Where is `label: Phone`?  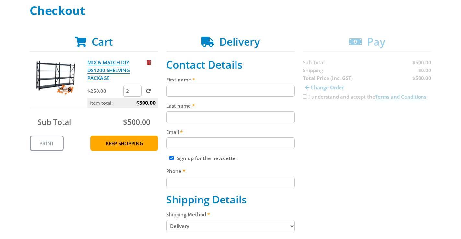 label: Phone is located at coordinates (230, 171).